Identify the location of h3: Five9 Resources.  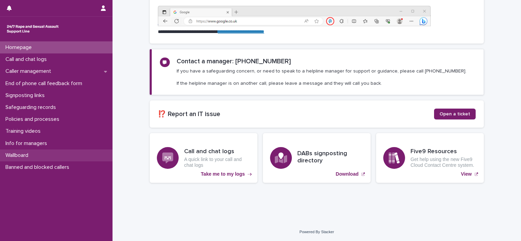
(444, 152).